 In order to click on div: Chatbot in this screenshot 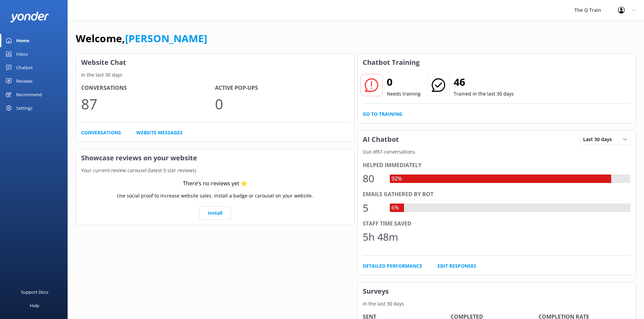, I will do `click(24, 67)`.